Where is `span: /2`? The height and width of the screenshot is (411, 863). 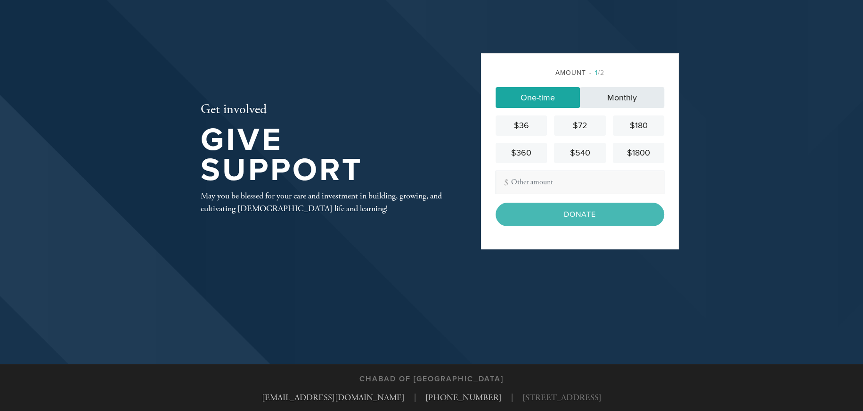
span: /2 is located at coordinates (597, 73).